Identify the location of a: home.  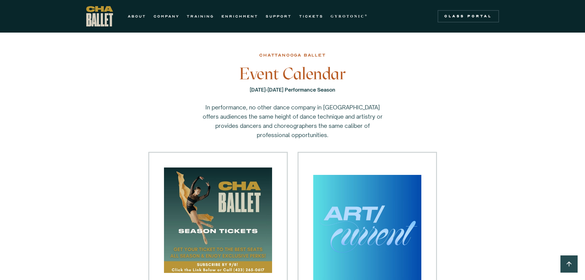
(100, 16).